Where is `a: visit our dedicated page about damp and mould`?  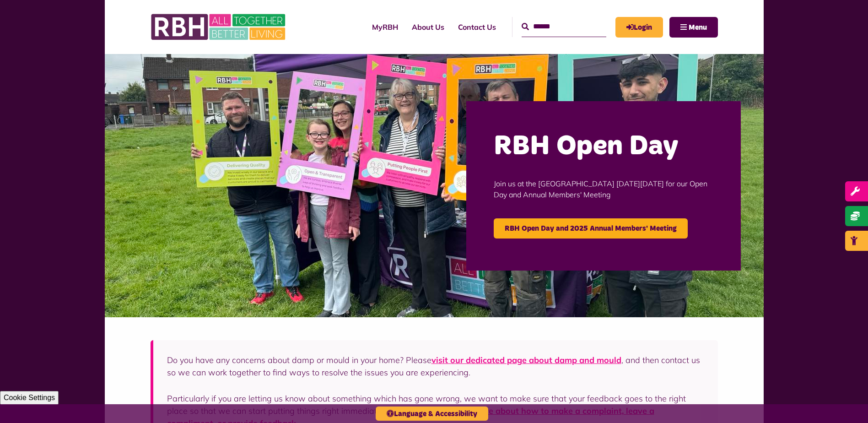 a: visit our dedicated page about damp and mould is located at coordinates (527, 360).